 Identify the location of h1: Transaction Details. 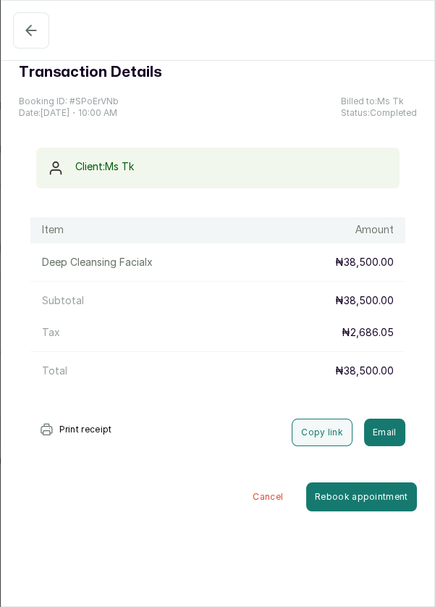
(90, 72).